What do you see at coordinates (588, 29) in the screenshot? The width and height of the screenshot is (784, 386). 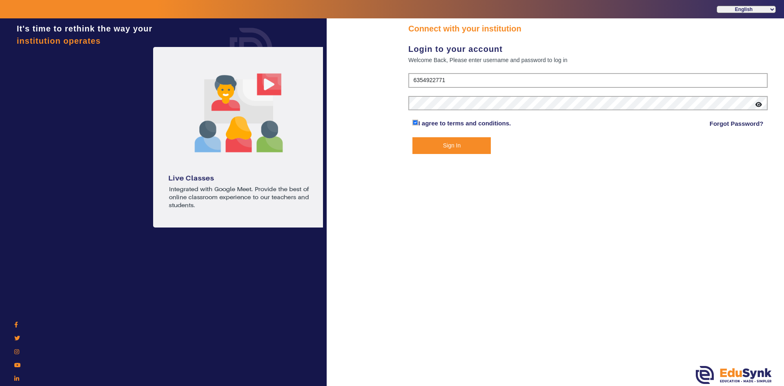 I see `div: Connect with your institution` at bounding box center [588, 29].